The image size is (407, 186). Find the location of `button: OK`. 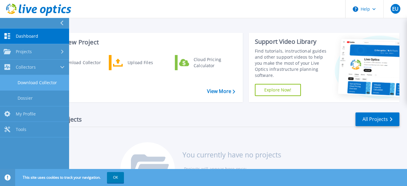

button: OK is located at coordinates (116, 177).